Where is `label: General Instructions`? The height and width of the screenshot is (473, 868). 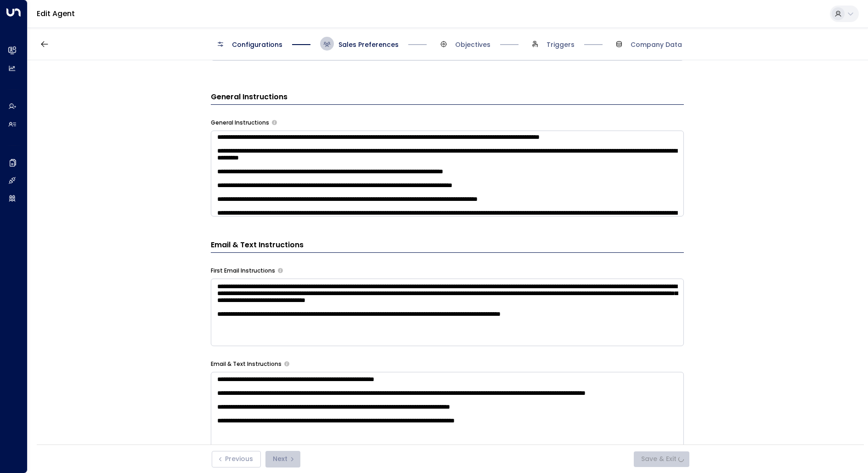 label: General Instructions is located at coordinates (240, 123).